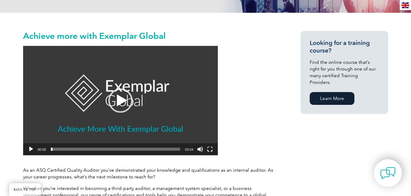  I want to click on p: Find the online course that’s right for you through one of our many certified Training Providers., so click(345, 72).